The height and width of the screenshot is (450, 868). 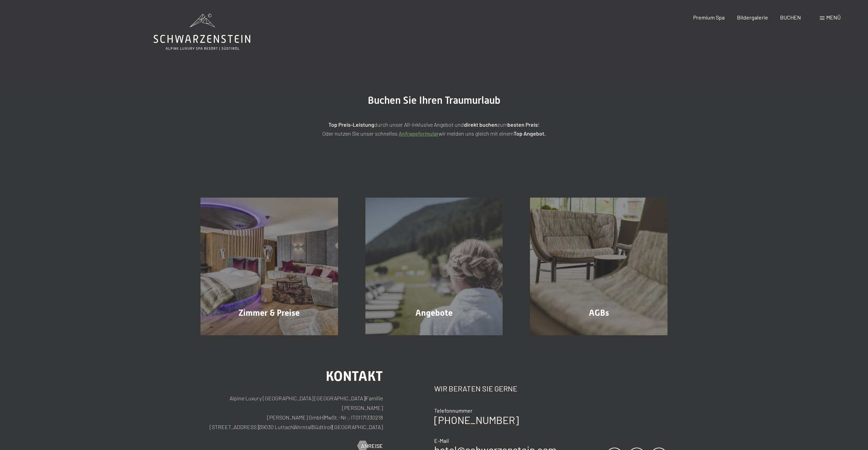 I want to click on span: Kontakt, so click(x=354, y=376).